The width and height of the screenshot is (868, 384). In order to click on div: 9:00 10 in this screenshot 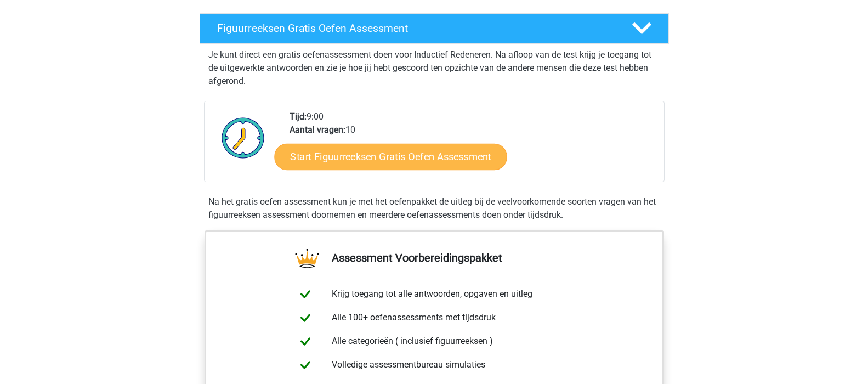, I will do `click(472, 146)`.